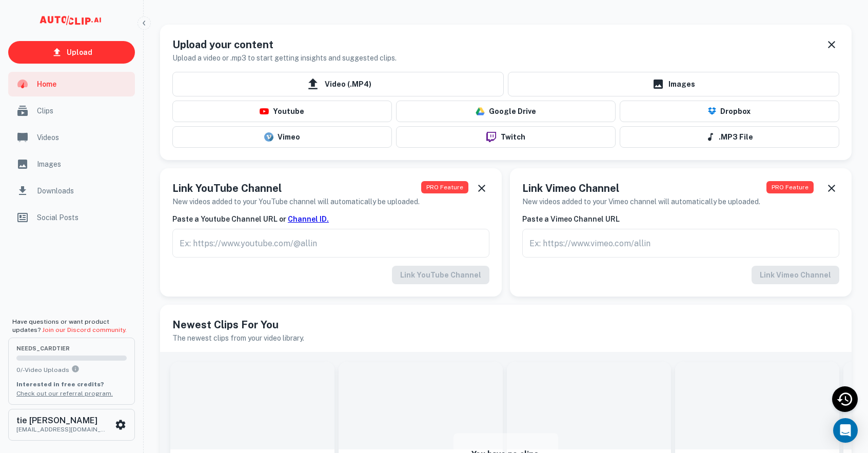 This screenshot has height=453, width=868. Describe the element at coordinates (83, 84) in the screenshot. I see `span: Home` at that location.